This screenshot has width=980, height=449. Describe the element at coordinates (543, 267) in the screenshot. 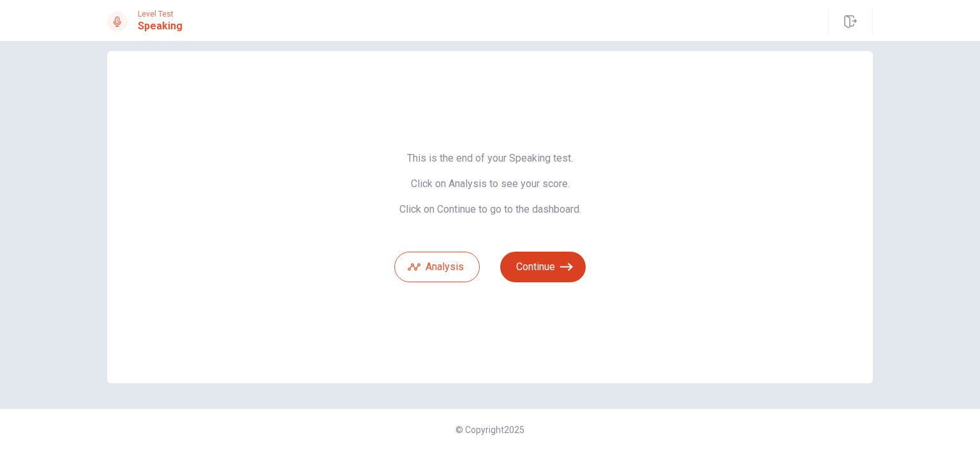

I see `a: Continue` at that location.